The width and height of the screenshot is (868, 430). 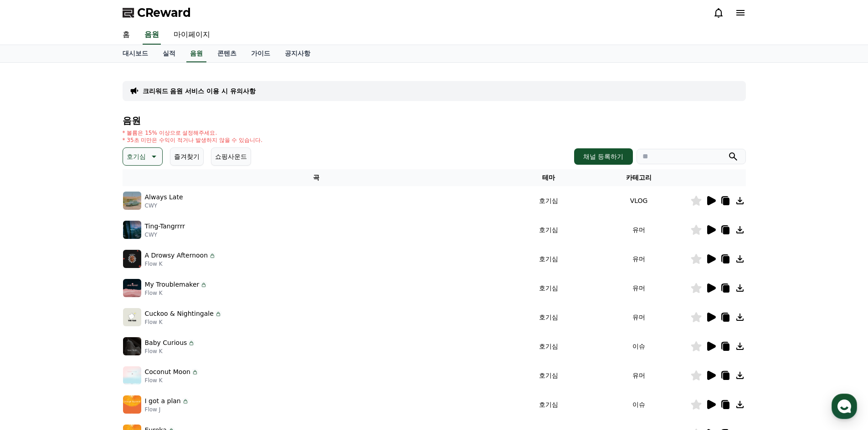 What do you see at coordinates (162, 401) in the screenshot?
I see `p: I got a plan` at bounding box center [162, 401].